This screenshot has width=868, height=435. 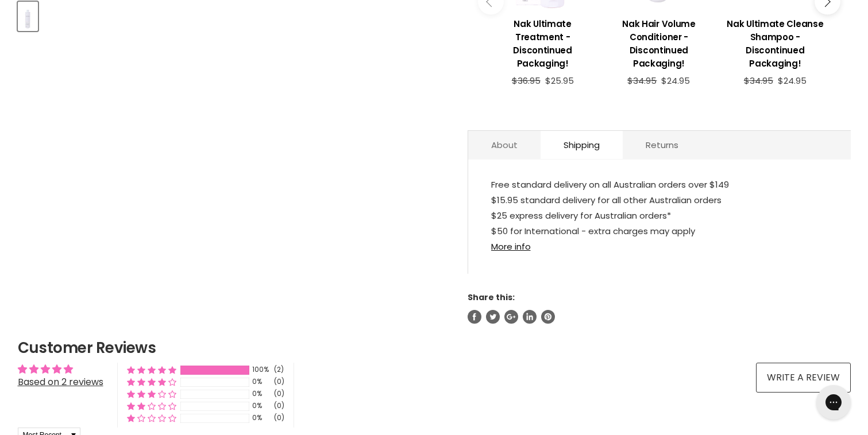 I want to click on div: Average rating is 5.00 stars, so click(x=60, y=369).